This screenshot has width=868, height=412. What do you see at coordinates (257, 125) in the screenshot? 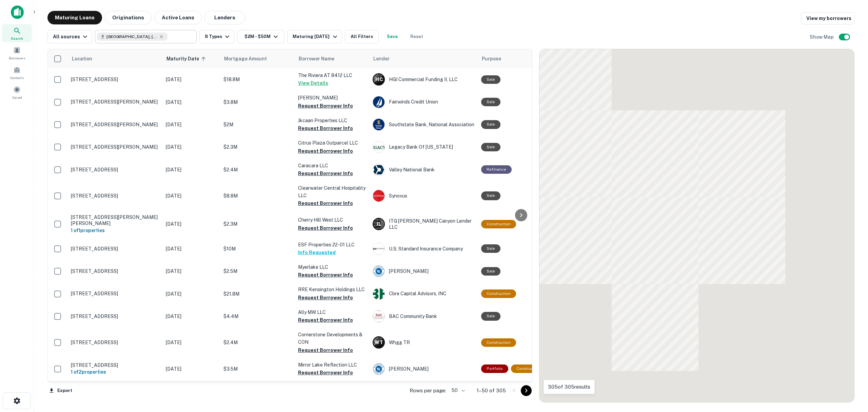
I see `p: $2M` at bounding box center [257, 125].